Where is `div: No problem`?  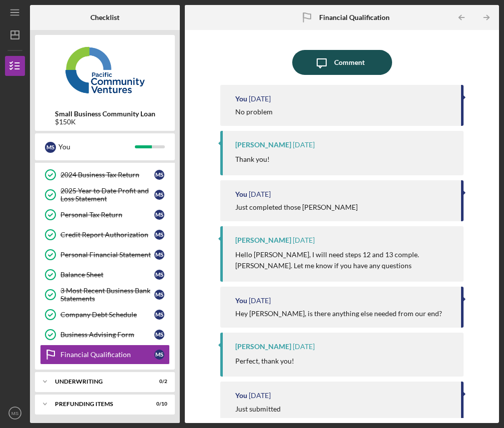 div: No problem is located at coordinates (254, 112).